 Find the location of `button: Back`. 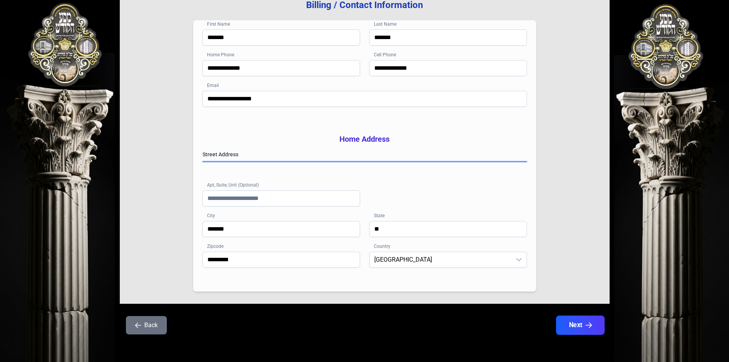

button: Back is located at coordinates (146, 325).